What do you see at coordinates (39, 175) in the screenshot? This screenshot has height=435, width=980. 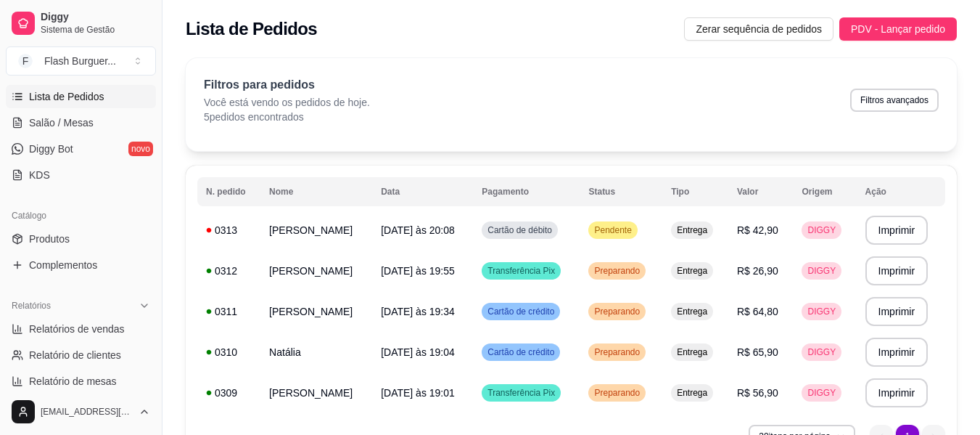 I see `span: KDS` at bounding box center [39, 175].